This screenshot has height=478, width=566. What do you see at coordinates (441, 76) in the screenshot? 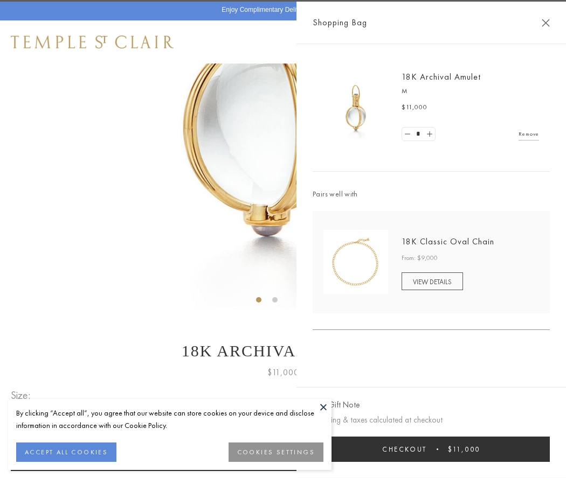
I see `a: 18K Archival Amulet` at bounding box center [441, 76].